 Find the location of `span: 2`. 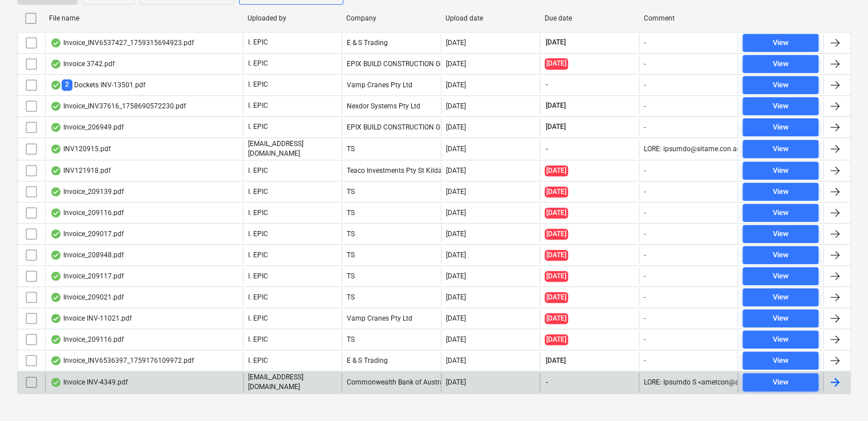

span: 2 is located at coordinates (67, 85).